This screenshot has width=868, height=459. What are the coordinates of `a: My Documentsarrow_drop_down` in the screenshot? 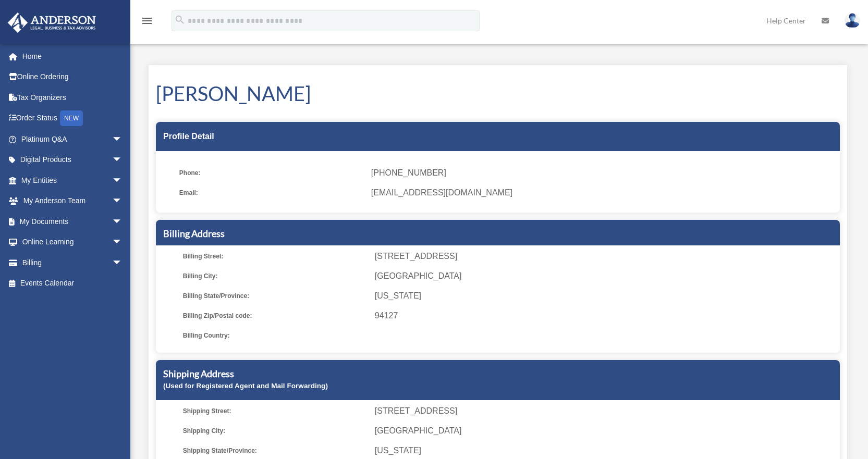 It's located at (72, 222).